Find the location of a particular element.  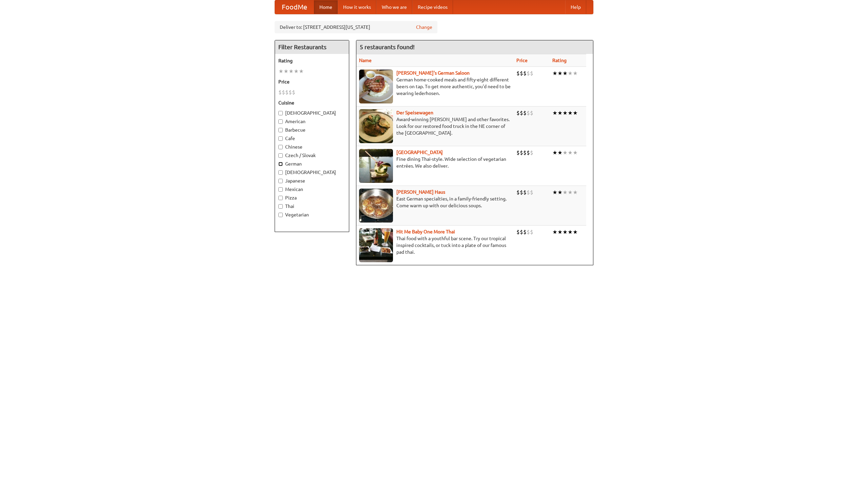

h5: Rating is located at coordinates (312, 61).